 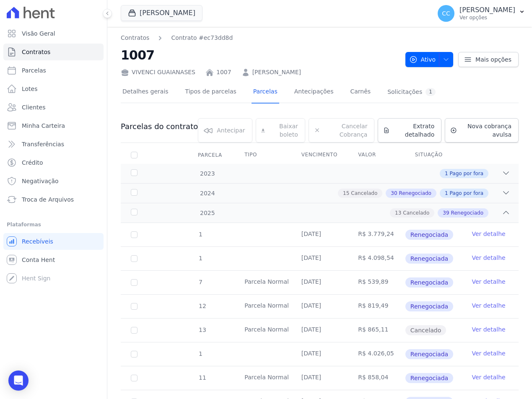 What do you see at coordinates (414, 130) in the screenshot?
I see `span: Extrato detalhado` at bounding box center [414, 130].